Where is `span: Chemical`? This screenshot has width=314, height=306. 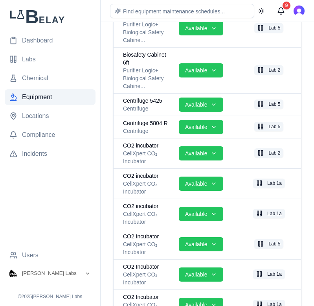
span: Chemical is located at coordinates (35, 78).